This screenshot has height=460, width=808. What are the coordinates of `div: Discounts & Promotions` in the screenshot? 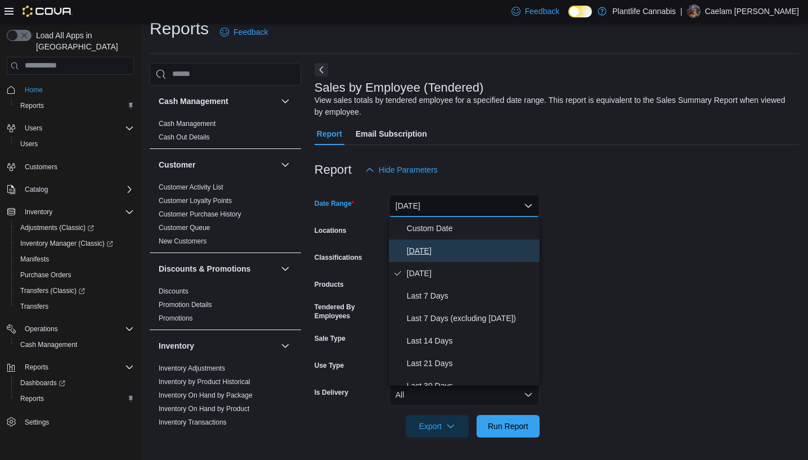 It's located at (225, 307).